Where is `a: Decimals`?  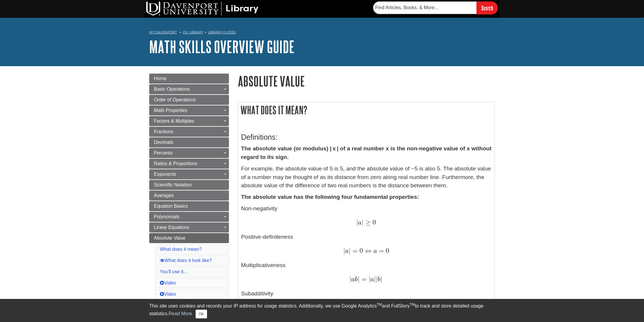 a: Decimals is located at coordinates (189, 143).